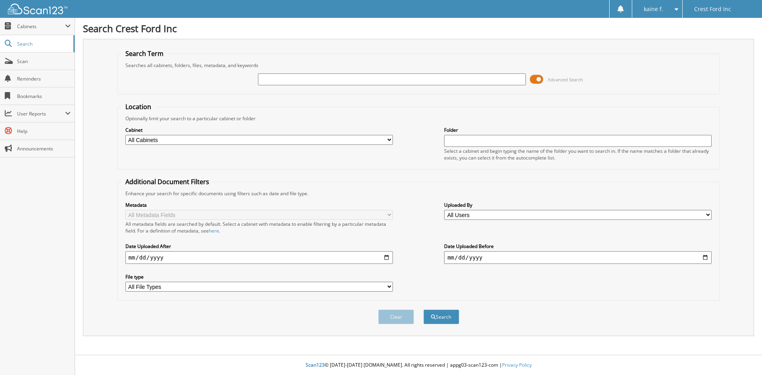 This screenshot has height=375, width=762. Describe the element at coordinates (259, 130) in the screenshot. I see `label: Cabinet` at that location.